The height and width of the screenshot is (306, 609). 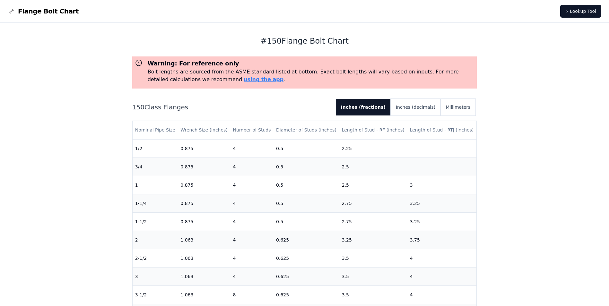 I want to click on td: 1, so click(x=155, y=185).